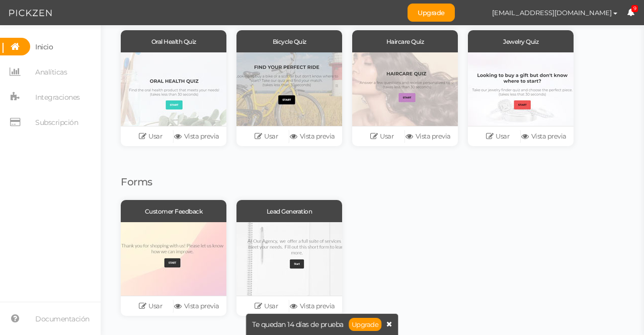  What do you see at coordinates (57, 97) in the screenshot?
I see `span: Integraciones` at bounding box center [57, 97].